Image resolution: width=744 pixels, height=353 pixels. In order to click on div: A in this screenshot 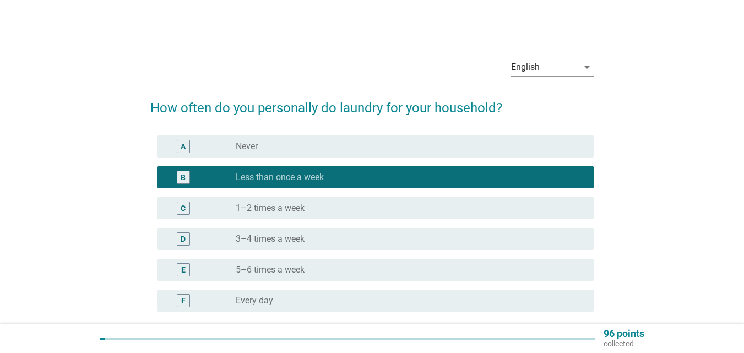, I will do `click(183, 147)`.